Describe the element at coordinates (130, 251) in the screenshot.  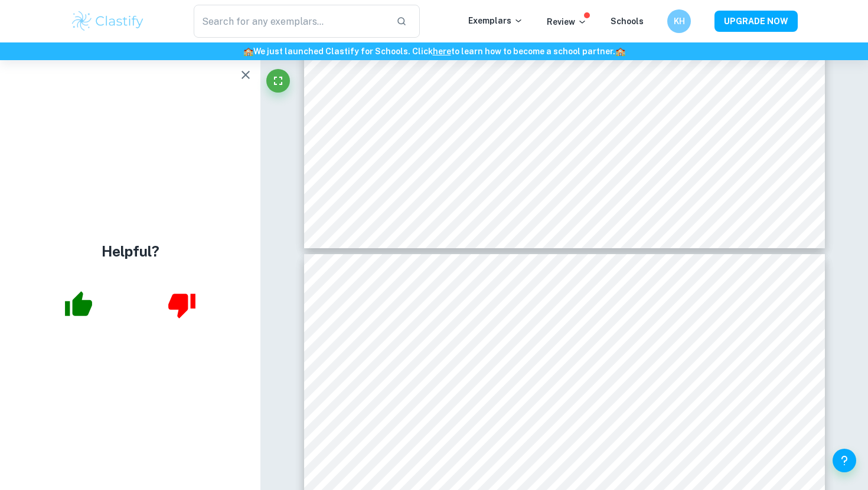
I see `h4: Helpful?` at that location.